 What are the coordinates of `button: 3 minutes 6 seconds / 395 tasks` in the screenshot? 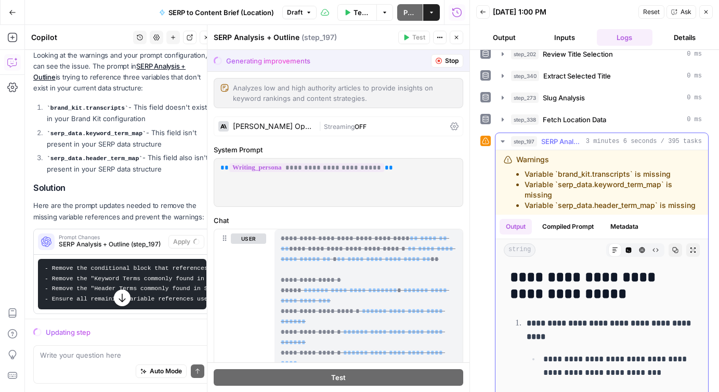 It's located at (602, 141).